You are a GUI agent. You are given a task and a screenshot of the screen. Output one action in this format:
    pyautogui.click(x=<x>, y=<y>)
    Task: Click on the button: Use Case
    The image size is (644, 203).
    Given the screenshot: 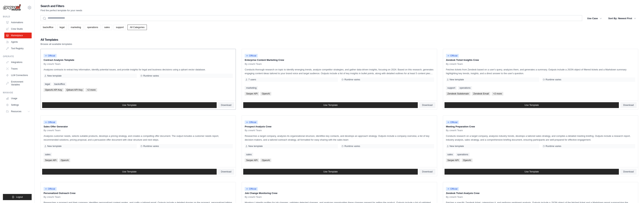 What is the action you would take?
    pyautogui.click(x=594, y=18)
    